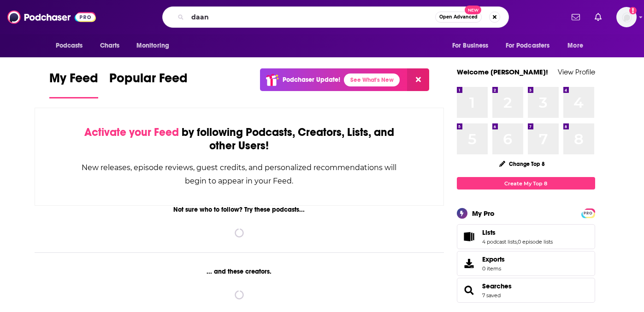 The height and width of the screenshot is (312, 644). What do you see at coordinates (240, 271) in the screenshot?
I see `div: ... and these creators.` at bounding box center [240, 271].